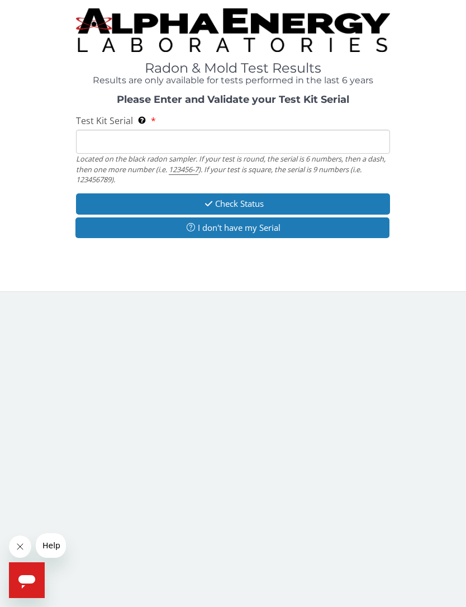 Image resolution: width=466 pixels, height=607 pixels. What do you see at coordinates (233, 204) in the screenshot?
I see `button: Check Status` at bounding box center [233, 204].